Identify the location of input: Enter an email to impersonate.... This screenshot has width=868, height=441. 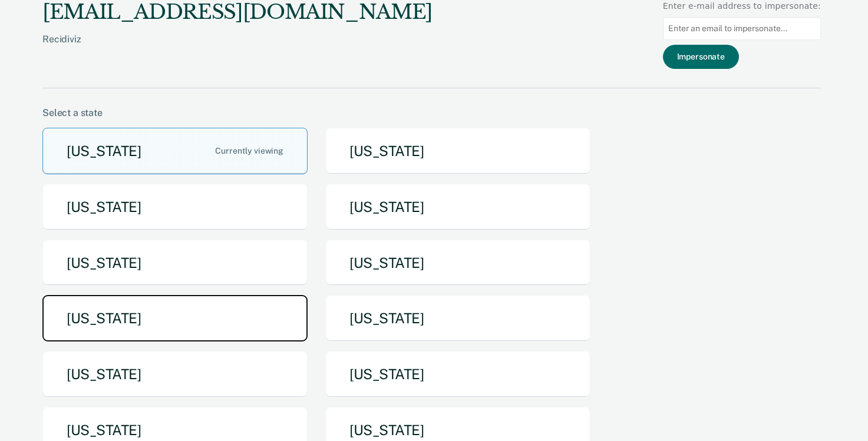
(742, 28).